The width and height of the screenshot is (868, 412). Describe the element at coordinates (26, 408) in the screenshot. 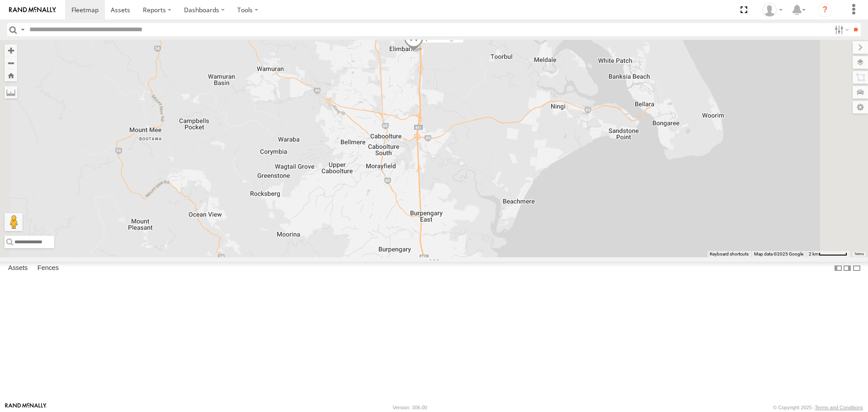

I see `a: Visit our Website` at that location.